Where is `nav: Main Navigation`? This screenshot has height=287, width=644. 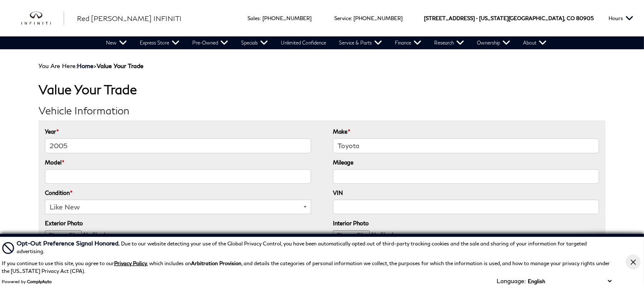 nav: Main Navigation is located at coordinates (326, 43).